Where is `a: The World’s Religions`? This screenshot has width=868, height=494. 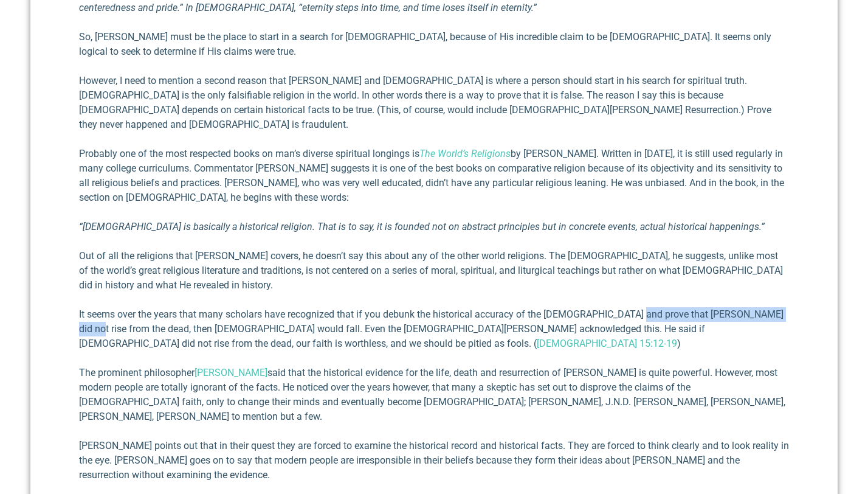
a: The World’s Religions is located at coordinates (465, 153).